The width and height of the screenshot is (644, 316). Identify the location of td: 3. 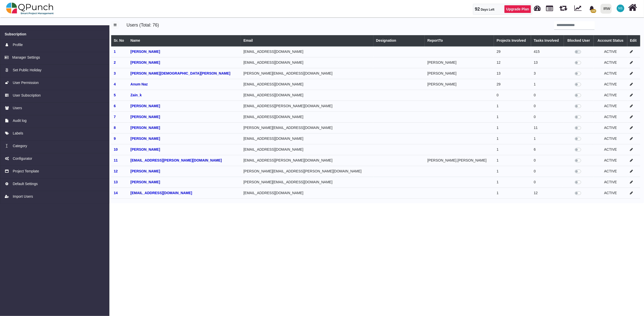
(547, 74).